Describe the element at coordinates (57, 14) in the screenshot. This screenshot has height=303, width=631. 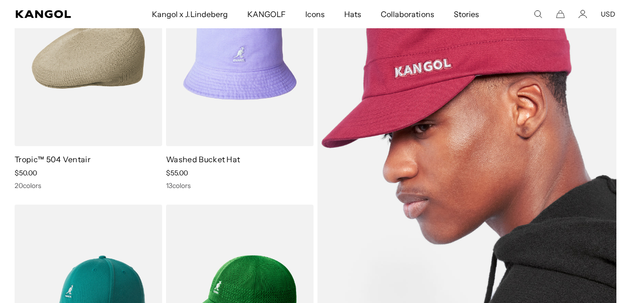
I see `a: Kangol` at that location.